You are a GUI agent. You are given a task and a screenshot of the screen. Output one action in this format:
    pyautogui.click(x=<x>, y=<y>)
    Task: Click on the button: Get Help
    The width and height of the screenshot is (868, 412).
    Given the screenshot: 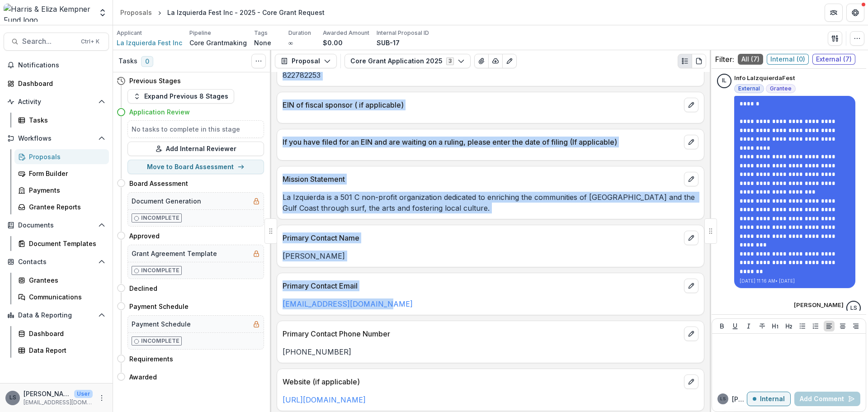 What is the action you would take?
    pyautogui.click(x=855, y=13)
    